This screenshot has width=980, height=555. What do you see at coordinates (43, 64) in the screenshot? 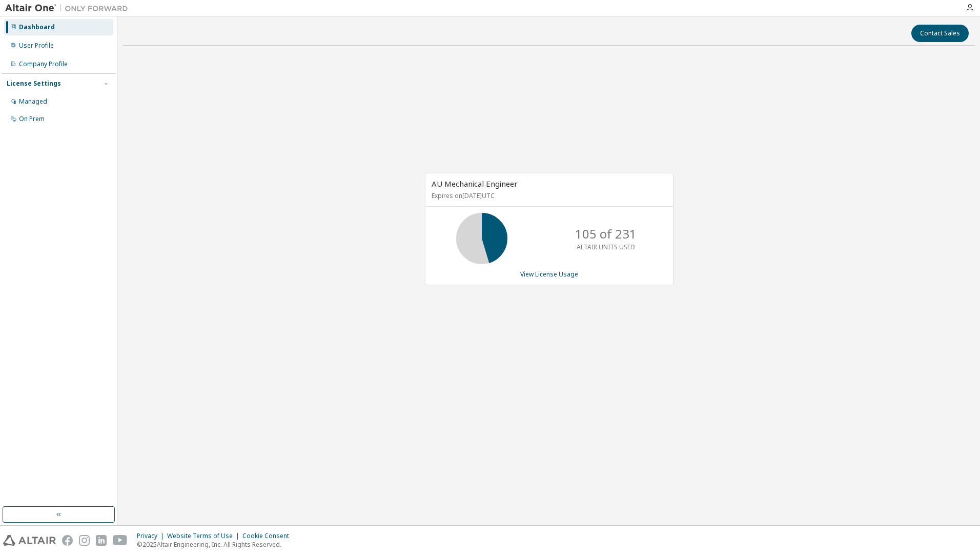
I see `div: Company Profile` at bounding box center [43, 64].